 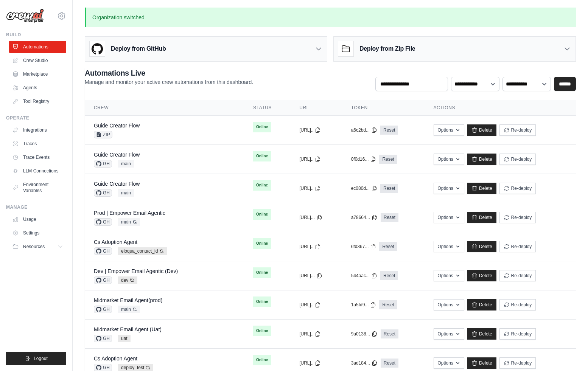 I want to click on a: Settings, so click(x=38, y=233).